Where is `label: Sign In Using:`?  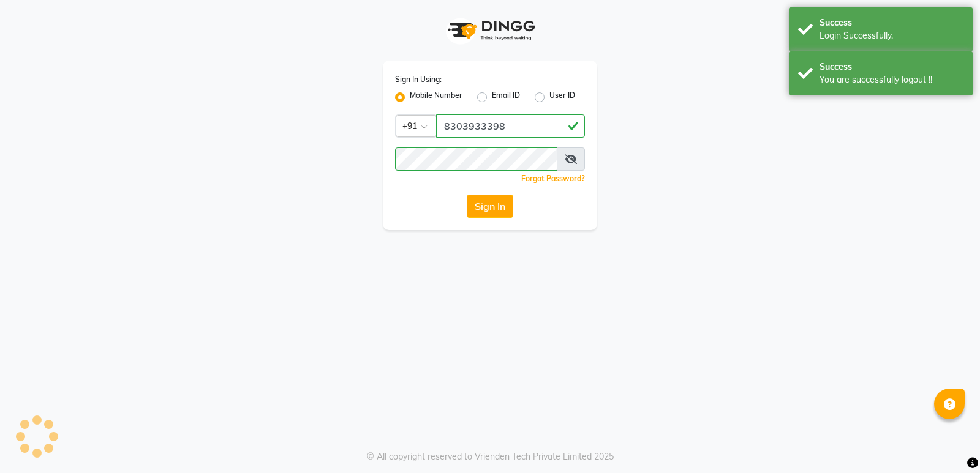 label: Sign In Using: is located at coordinates (418, 80).